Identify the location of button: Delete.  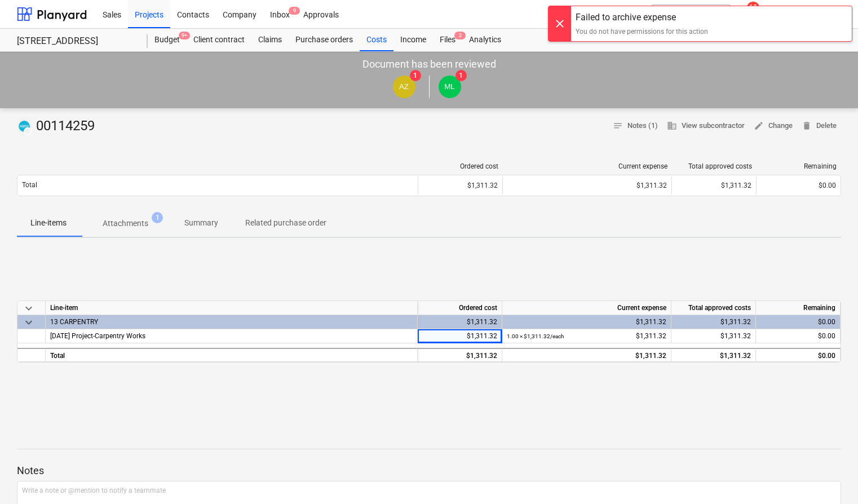
(819, 126).